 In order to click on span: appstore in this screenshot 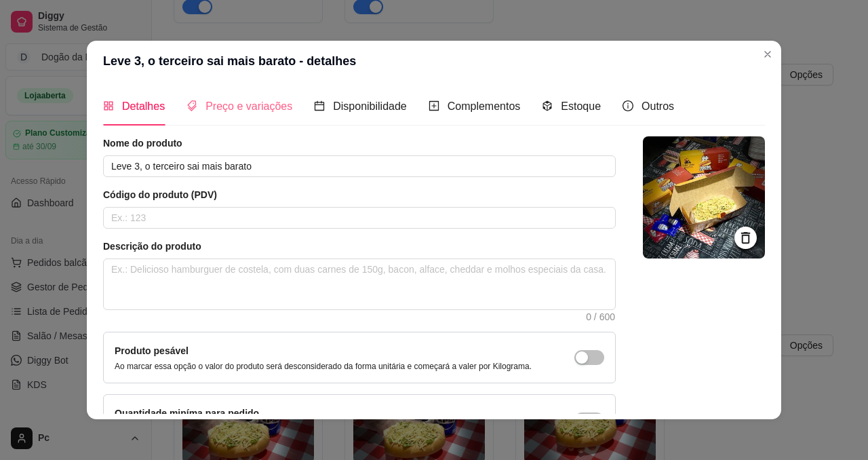, I will do `click(108, 106)`.